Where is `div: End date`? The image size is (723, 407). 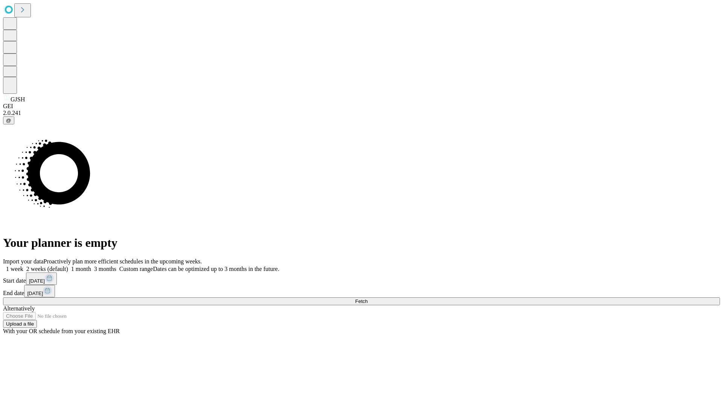 div: End date is located at coordinates (362, 291).